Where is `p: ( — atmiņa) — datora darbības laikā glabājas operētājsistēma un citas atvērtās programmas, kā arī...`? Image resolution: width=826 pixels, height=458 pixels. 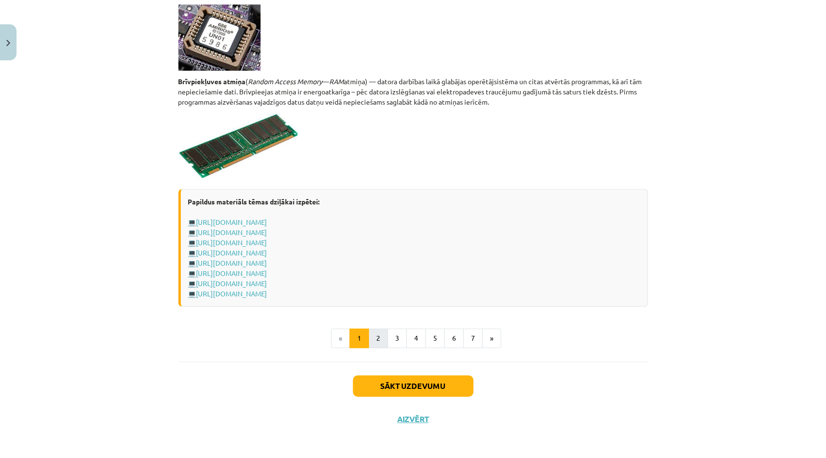
p: ( — atmiņa) — datora darbības laikā glabājas operētājsistēma un citas atvērtās programmas, kā arī... is located at coordinates (413, 91).